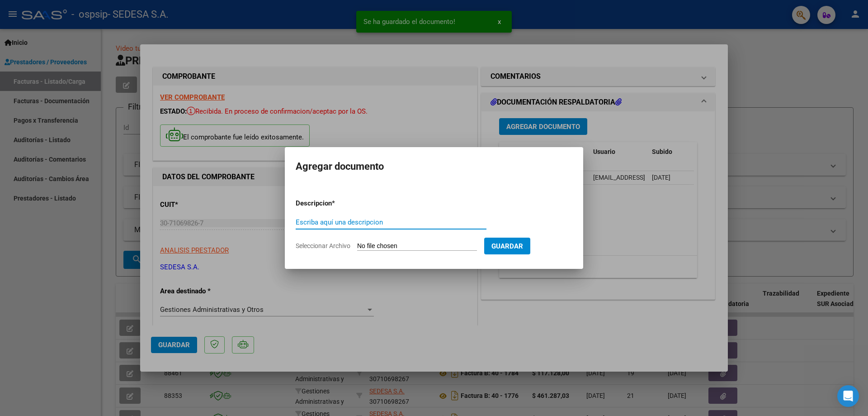 The width and height of the screenshot is (868, 416). What do you see at coordinates (337, 203) in the screenshot?
I see `p: Descripcion` at bounding box center [337, 203].